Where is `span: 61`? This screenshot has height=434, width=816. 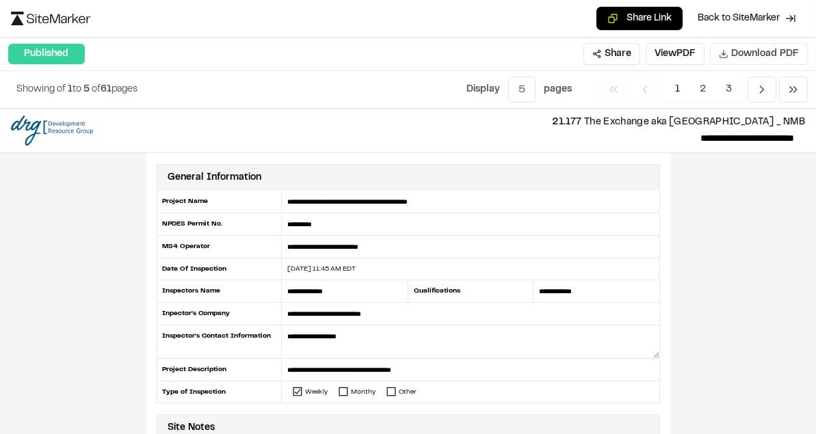 span: 61 is located at coordinates (106, 90).